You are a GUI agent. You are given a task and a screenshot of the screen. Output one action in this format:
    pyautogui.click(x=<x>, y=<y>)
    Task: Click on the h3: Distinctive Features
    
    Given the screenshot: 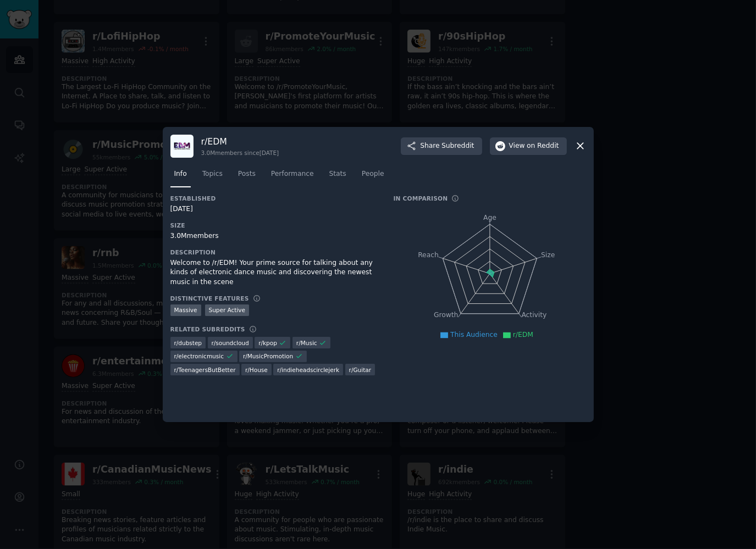 What is the action you would take?
    pyautogui.click(x=209, y=298)
    